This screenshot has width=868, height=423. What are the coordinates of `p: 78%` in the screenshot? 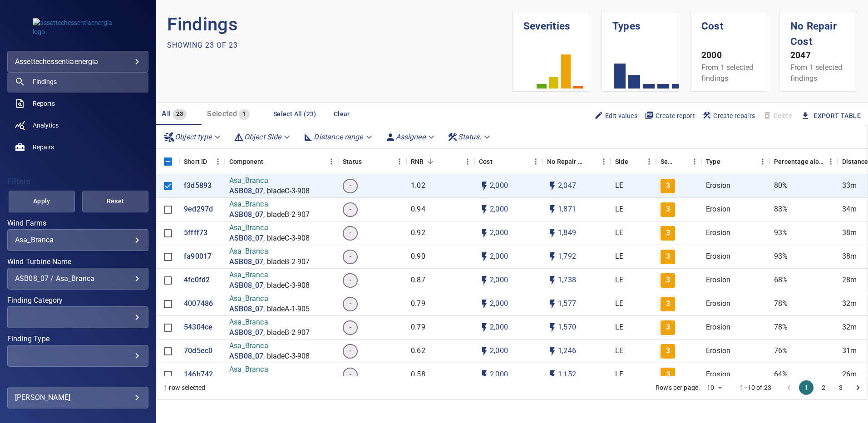 It's located at (781, 304).